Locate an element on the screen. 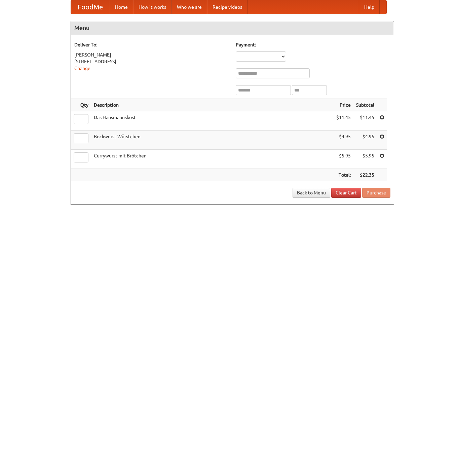 The width and height of the screenshot is (457, 476). th: Price is located at coordinates (343, 105).